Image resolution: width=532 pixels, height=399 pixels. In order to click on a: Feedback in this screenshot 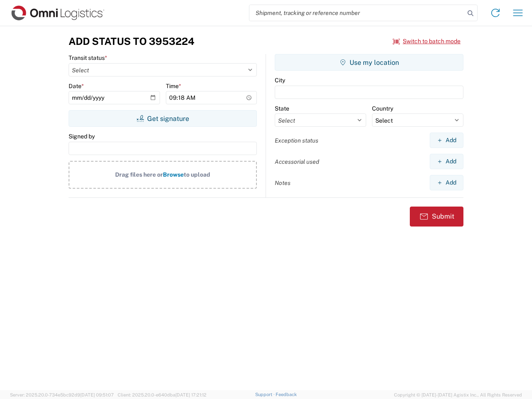, I will do `click(286, 394)`.